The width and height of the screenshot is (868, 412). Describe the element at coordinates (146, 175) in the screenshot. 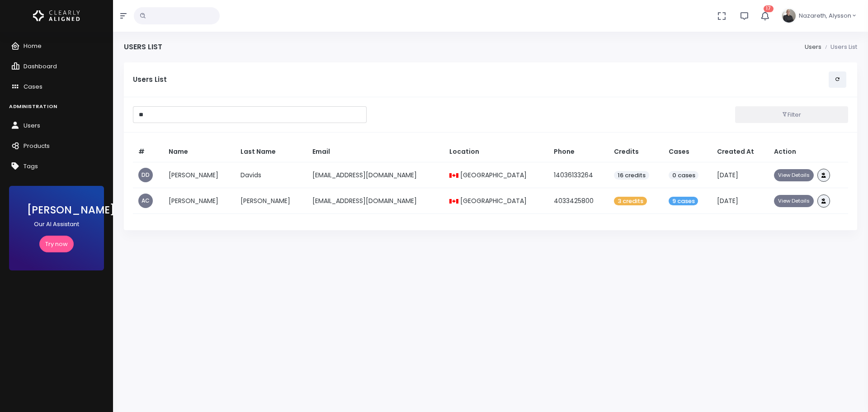

I see `span: DD` at that location.